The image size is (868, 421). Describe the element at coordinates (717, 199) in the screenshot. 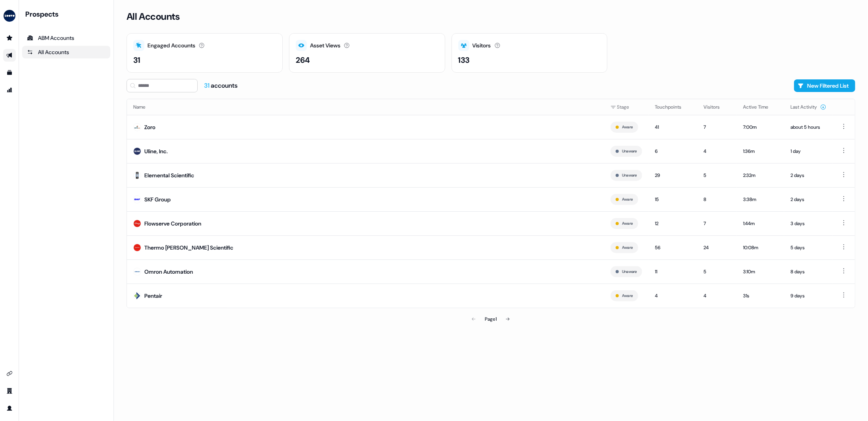

I see `div: 8` at that location.